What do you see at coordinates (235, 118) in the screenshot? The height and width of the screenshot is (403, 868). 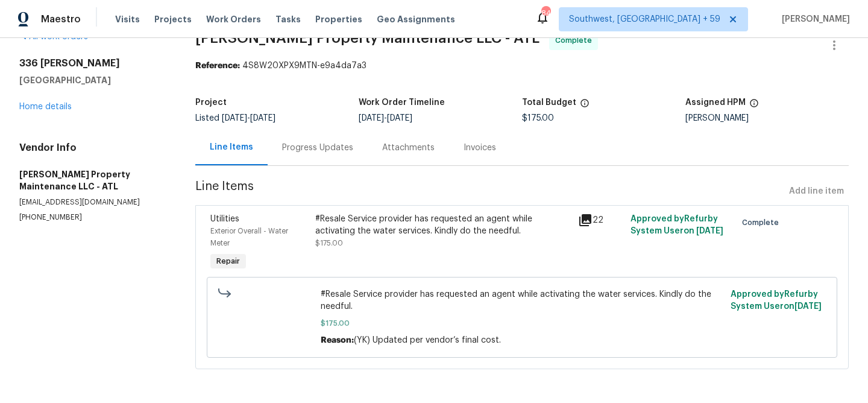 I see `span: Listed` at bounding box center [235, 118].